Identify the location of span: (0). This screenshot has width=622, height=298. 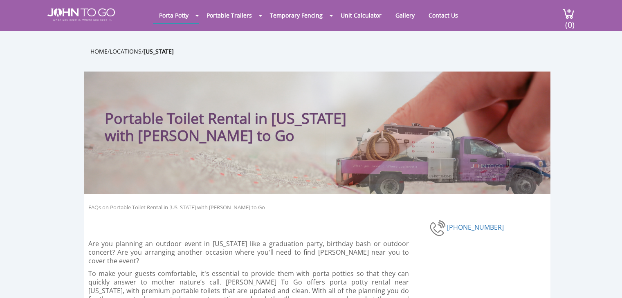
(570, 21).